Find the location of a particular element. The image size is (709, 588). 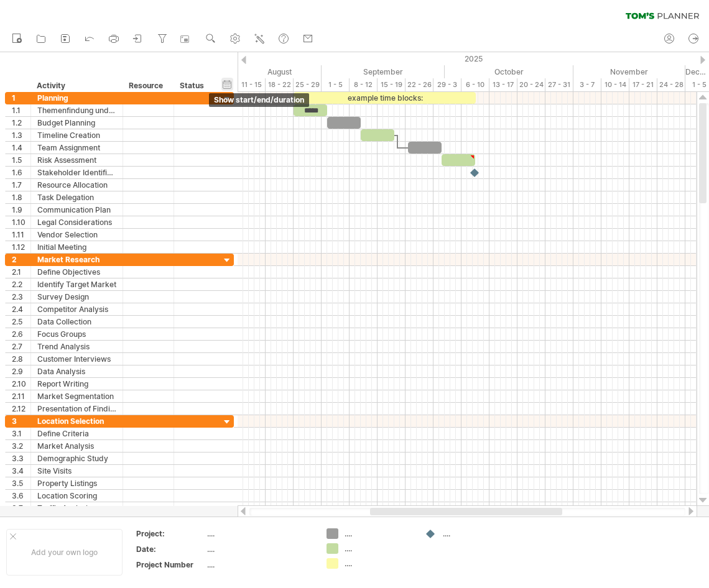

div: 24 - 28 is located at coordinates (670, 85).